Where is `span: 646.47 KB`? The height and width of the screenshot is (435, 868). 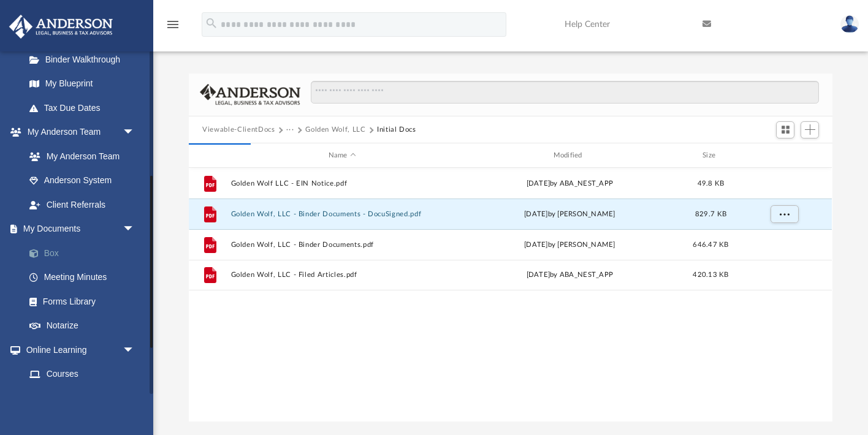
span: 646.47 KB is located at coordinates (711, 244).